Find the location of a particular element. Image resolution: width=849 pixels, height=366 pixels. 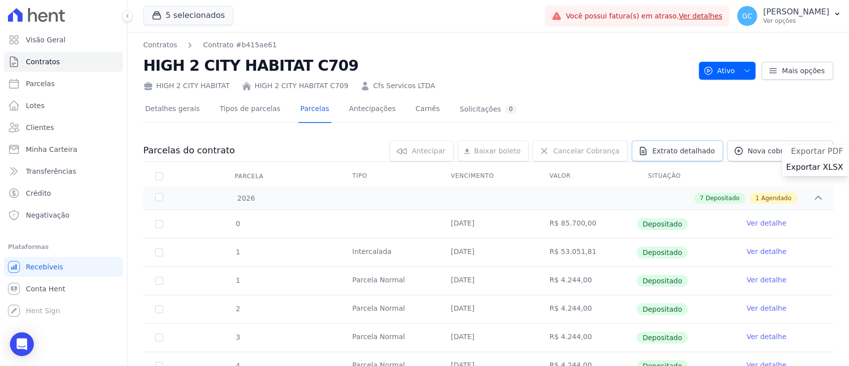

span: GC is located at coordinates (747, 16).